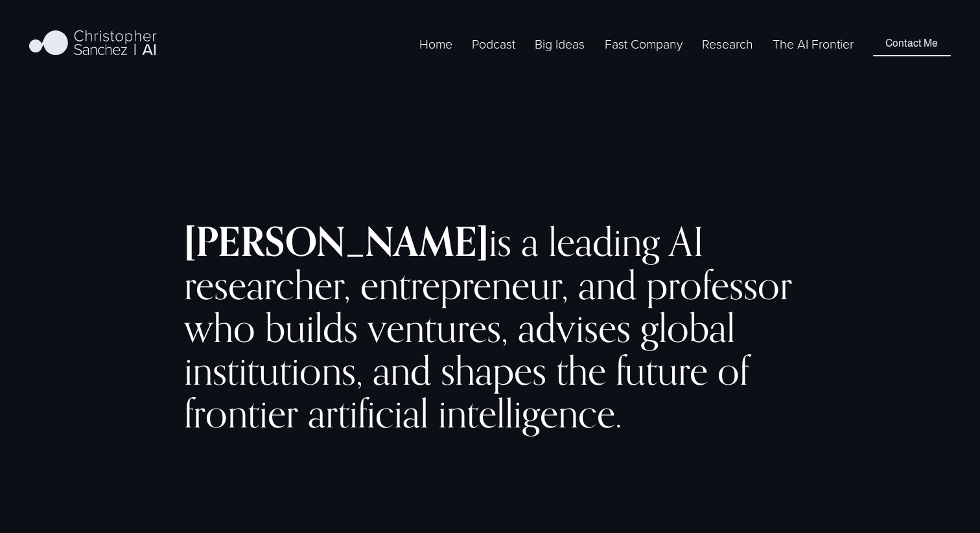 This screenshot has width=980, height=533. What do you see at coordinates (559, 43) in the screenshot?
I see `span: Big Ideas` at bounding box center [559, 43].